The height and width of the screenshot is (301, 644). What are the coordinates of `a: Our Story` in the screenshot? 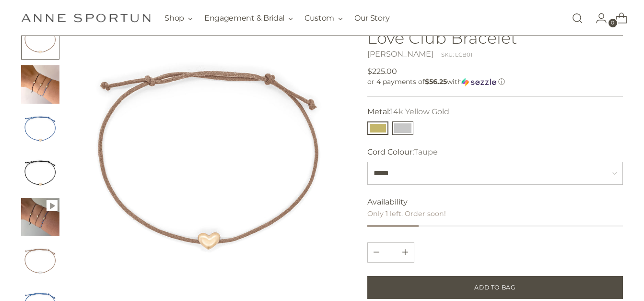 It's located at (372, 18).